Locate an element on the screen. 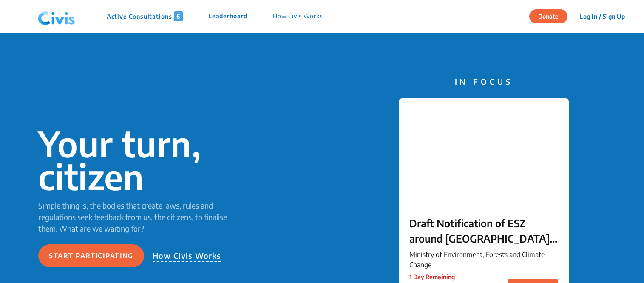  img: navlogo.png is located at coordinates (56, 17).